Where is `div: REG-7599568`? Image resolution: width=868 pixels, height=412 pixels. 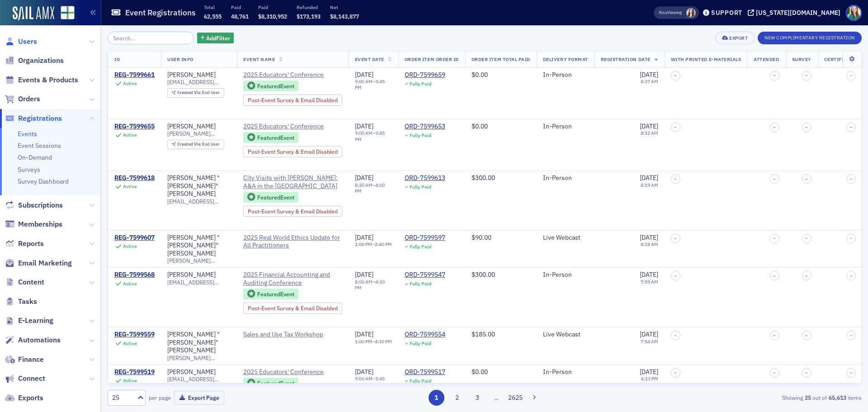
div: REG-7599568 is located at coordinates (134, 275).